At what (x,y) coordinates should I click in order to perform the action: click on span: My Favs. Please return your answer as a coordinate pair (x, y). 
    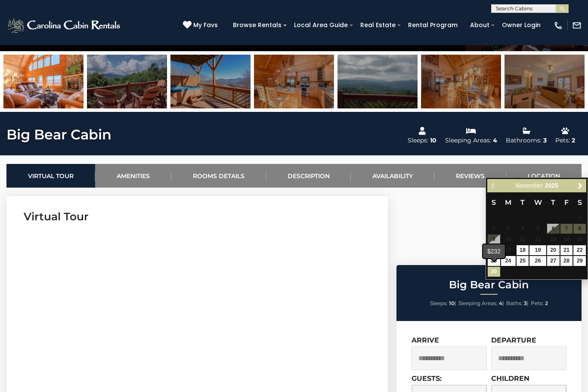
    Looking at the image, I should click on (205, 25).